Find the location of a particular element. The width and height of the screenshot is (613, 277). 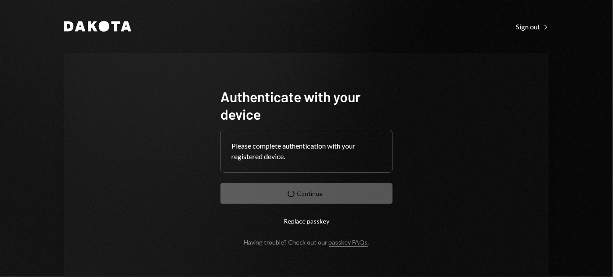

a: passkey FAQs is located at coordinates (348, 243).